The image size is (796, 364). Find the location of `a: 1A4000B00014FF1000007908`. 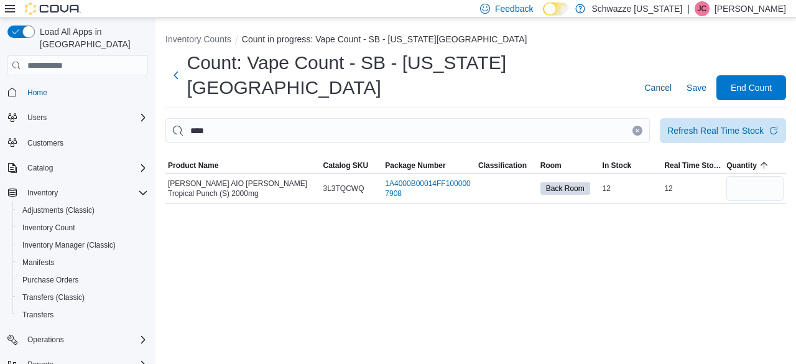

a: 1A4000B00014FF1000007908 is located at coordinates (429, 188).